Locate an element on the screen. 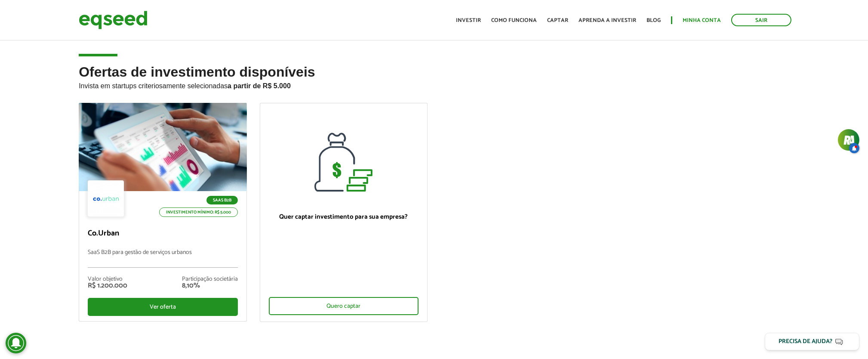 Image resolution: width=868 pixels, height=359 pixels. div: Quero captar is located at coordinates (344, 306).